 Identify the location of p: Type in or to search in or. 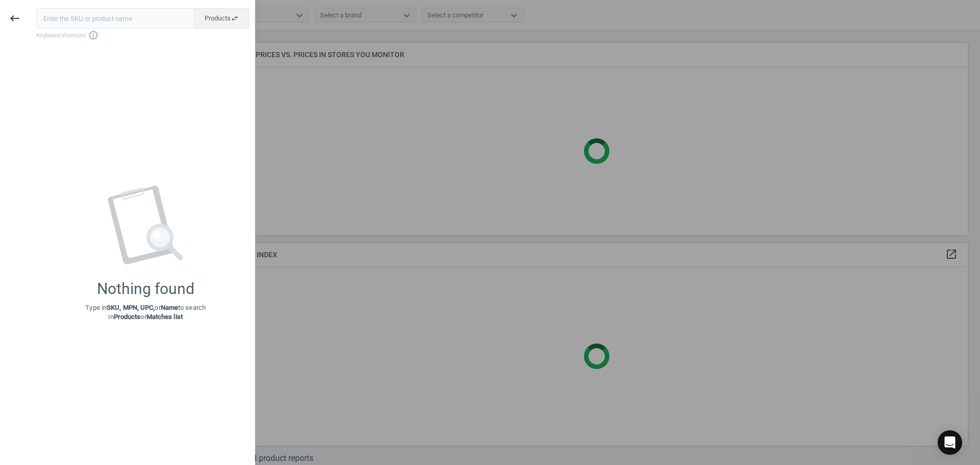
(145, 312).